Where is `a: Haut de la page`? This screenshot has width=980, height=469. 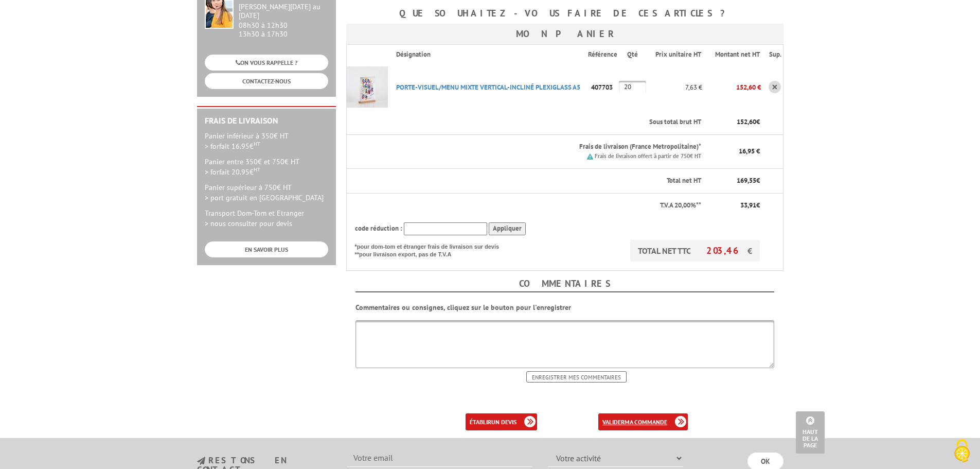
a: Haut de la page is located at coordinates (810, 433).